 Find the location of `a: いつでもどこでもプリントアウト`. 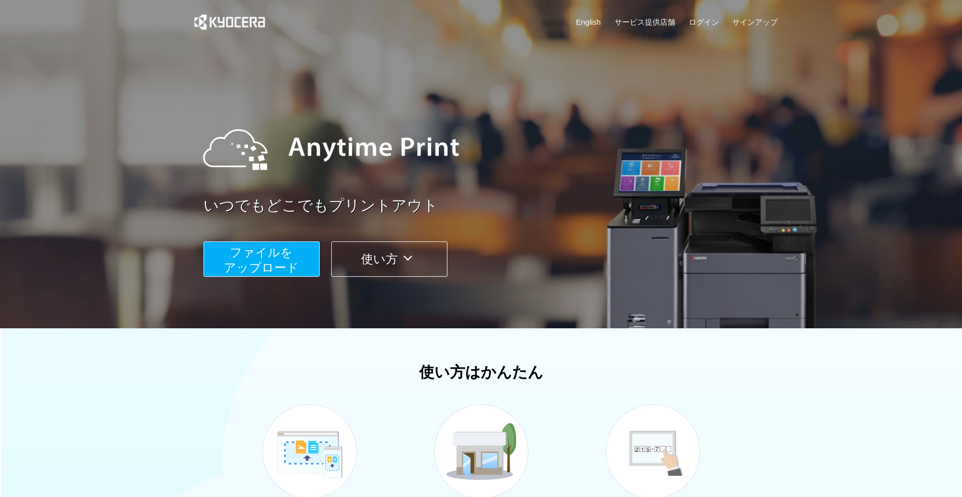

a: いつでもどこでもプリントアウト is located at coordinates (494, 205).